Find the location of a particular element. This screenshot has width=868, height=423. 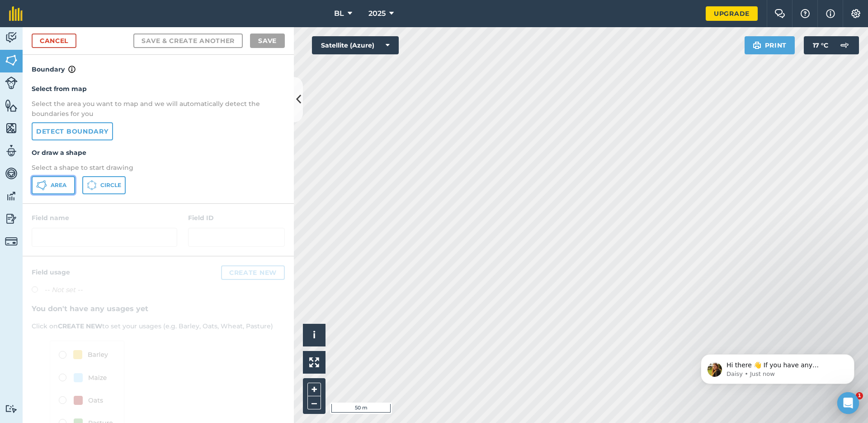

img: Profile image for Daisy is located at coordinates (28, 34).